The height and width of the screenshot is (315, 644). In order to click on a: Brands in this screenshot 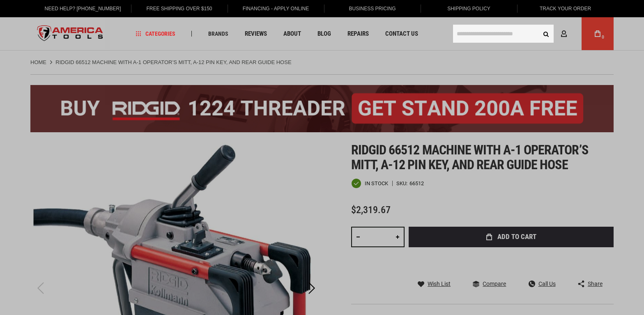, I will do `click(219, 34)`.